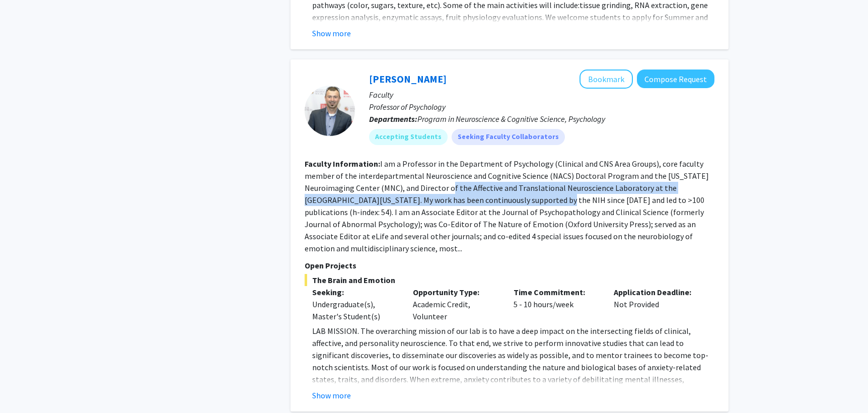  What do you see at coordinates (606, 79) in the screenshot?
I see `button: Add Alexander Shackman to Bookmarks` at bounding box center [606, 79].